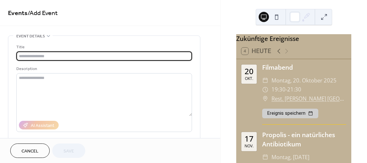 This screenshot has height=163, width=367. Describe the element at coordinates (43, 13) in the screenshot. I see `span: / Add Event` at that location.